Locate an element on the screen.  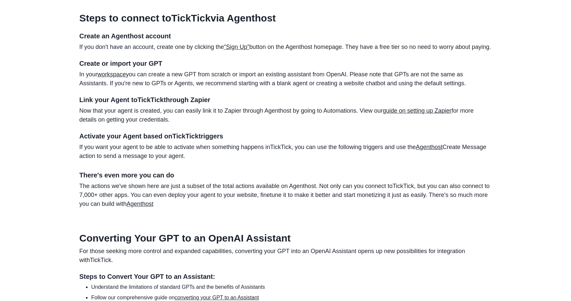
a: "Sign Up" is located at coordinates (237, 47).